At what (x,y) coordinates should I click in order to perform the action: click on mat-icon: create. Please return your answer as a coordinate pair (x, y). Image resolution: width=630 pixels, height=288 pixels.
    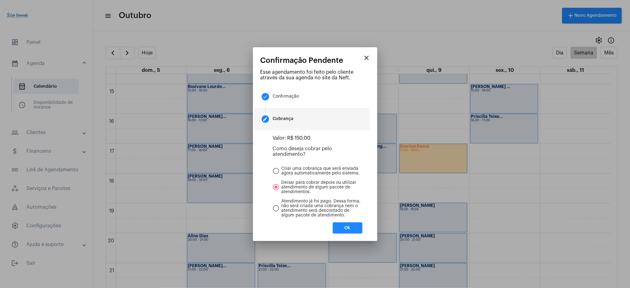
    Looking at the image, I should click on (265, 119).